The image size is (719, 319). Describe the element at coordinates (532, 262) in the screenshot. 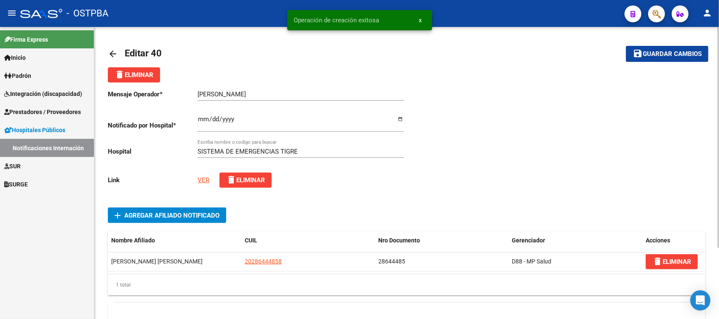

I see `span: D88 - MP Salud` at that location.